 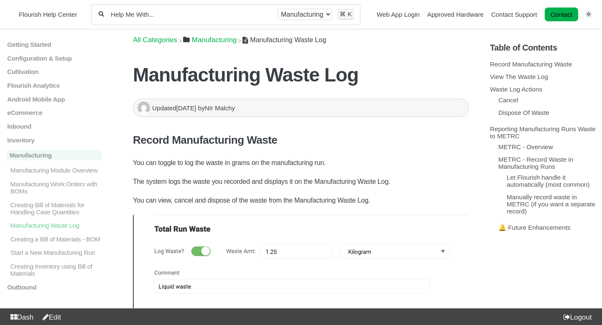 I want to click on span: by, so click(x=216, y=108).